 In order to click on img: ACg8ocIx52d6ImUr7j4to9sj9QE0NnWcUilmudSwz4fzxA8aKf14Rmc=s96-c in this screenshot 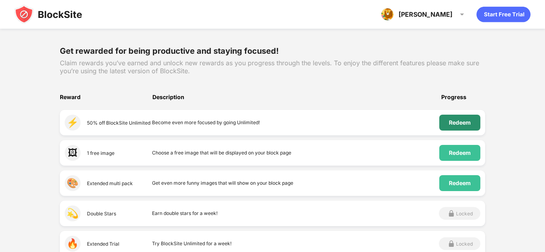, I will do `click(387, 14)`.